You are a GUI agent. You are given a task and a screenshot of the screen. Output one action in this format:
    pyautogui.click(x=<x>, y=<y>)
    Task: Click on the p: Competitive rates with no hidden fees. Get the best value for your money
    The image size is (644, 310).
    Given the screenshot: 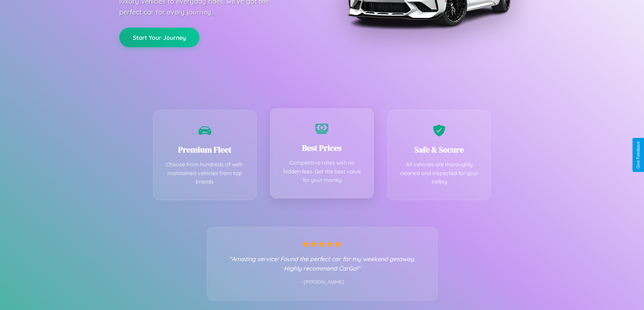 What is the action you would take?
    pyautogui.click(x=322, y=172)
    